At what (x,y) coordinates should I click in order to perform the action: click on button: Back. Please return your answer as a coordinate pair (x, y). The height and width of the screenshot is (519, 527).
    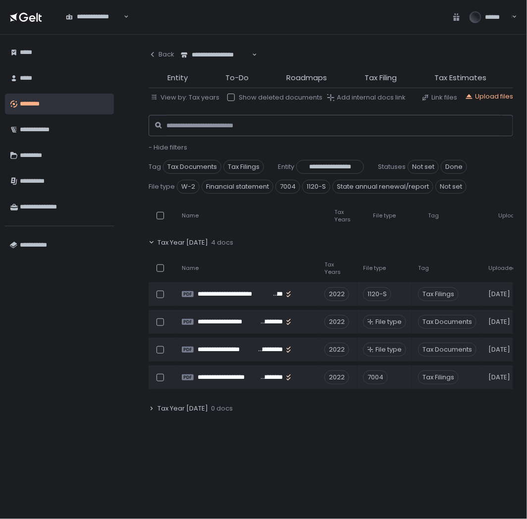
    Looking at the image, I should click on (162, 54).